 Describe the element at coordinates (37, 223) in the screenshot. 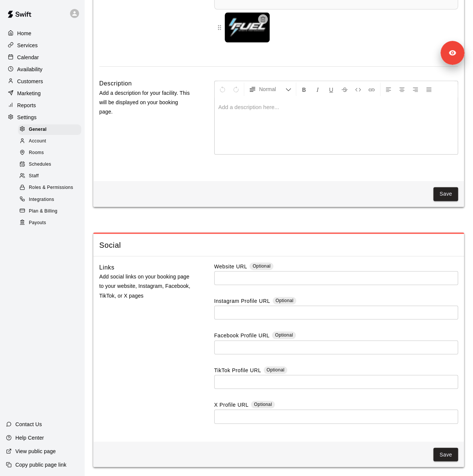

I see `span: Payouts` at that location.